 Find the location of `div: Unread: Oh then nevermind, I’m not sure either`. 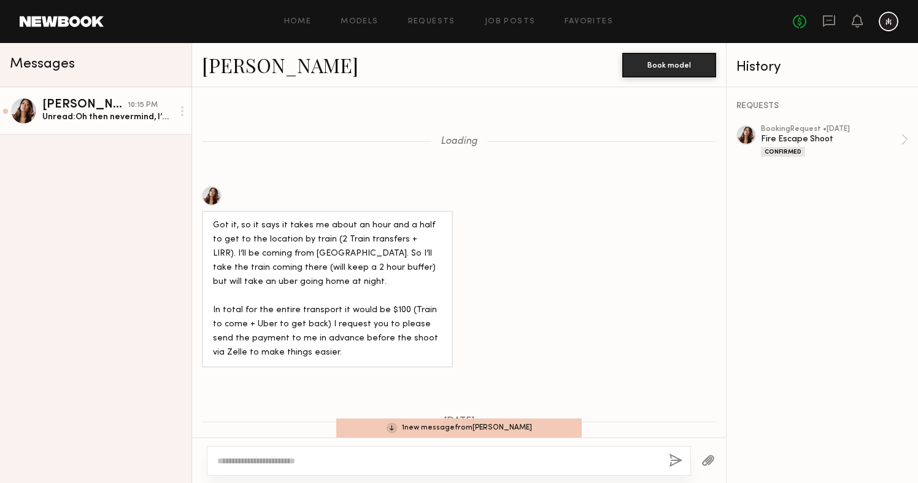

div: Unread: Oh then nevermind, I’m not sure either is located at coordinates (107, 117).